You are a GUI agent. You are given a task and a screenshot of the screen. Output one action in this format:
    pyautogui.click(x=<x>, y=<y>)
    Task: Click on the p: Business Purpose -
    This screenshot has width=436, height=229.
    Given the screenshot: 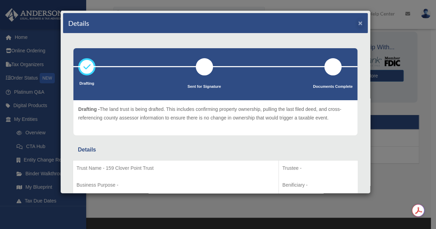 What is the action you would take?
    pyautogui.click(x=176, y=185)
    